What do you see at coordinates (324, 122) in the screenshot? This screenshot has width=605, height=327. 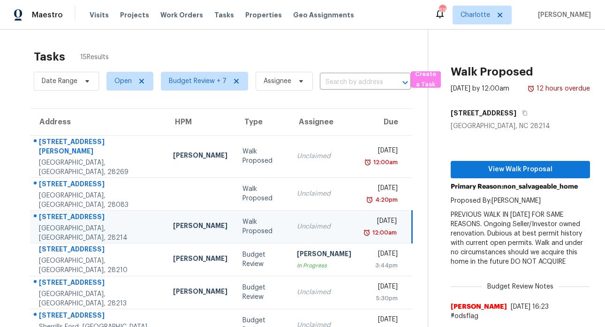 I see `th: Assignee` at bounding box center [324, 122].